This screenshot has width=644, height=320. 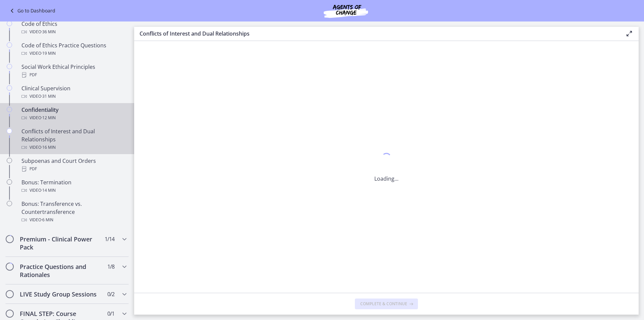 I want to click on span: 0 / 1, so click(x=111, y=314).